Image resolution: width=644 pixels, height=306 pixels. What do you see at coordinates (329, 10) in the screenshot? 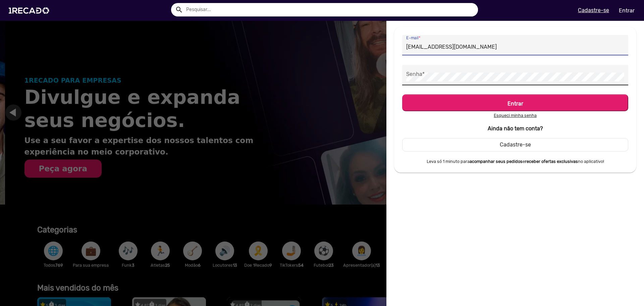
I see `input: Pesquisar...` at bounding box center [329, 10].